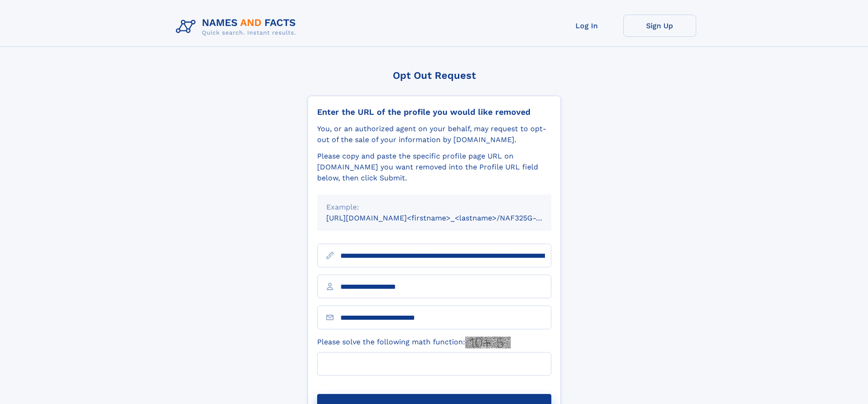  I want to click on div: Example:, so click(434, 208).